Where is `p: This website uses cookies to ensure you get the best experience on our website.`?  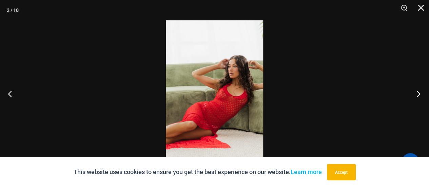 p: This website uses cookies to ensure you get the best experience on our website. is located at coordinates (198, 172).